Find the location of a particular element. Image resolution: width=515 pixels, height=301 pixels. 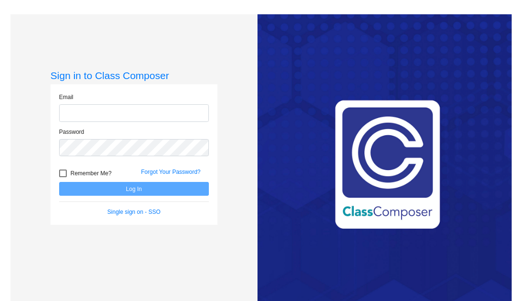

a: Forgot Your Password? is located at coordinates (171, 172).